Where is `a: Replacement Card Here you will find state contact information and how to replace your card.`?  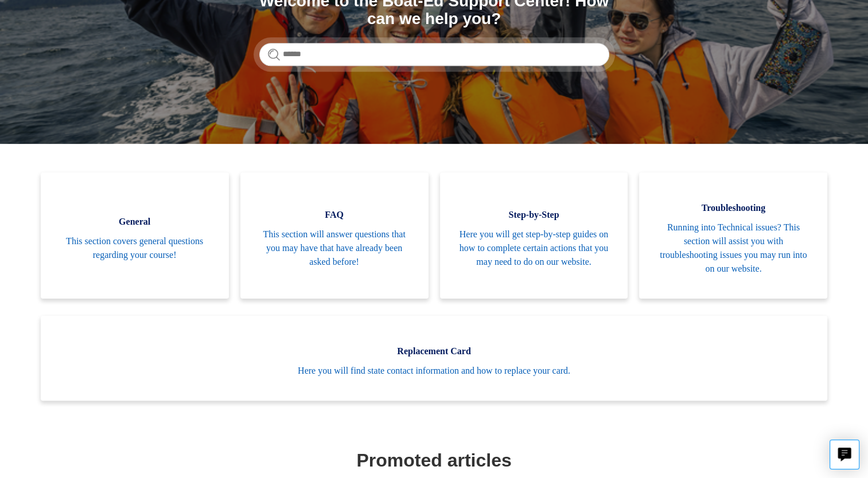 a: Replacement Card Here you will find state contact information and how to replace your card. is located at coordinates (434, 358).